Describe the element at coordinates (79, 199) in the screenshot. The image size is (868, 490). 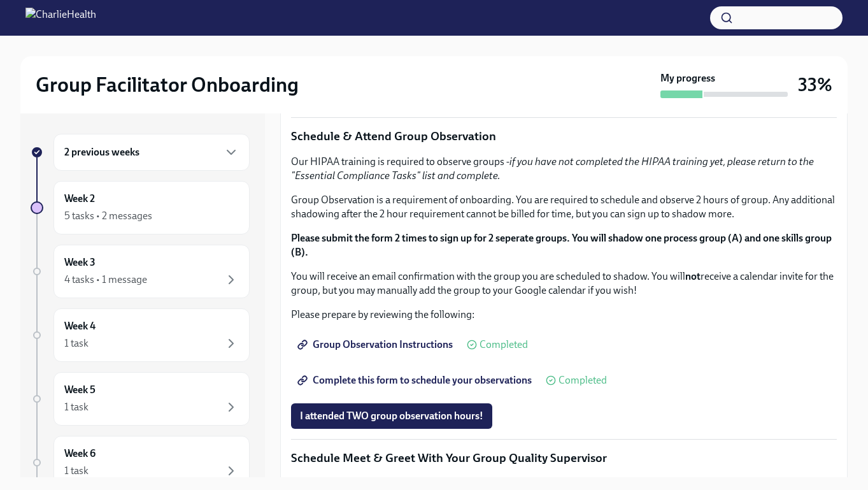
I see `h6: Week 2` at that location.